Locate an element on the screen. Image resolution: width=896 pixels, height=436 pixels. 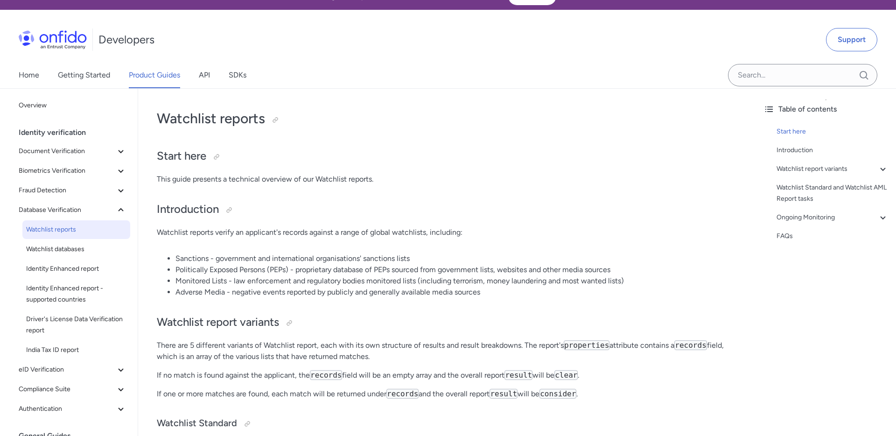
p: Watchlist reports verify an applicant's records against a range of global watchlists, including: is located at coordinates (447, 232).